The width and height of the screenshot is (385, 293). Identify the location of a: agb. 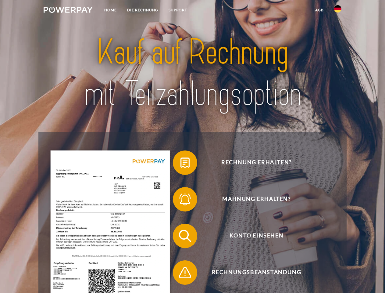
(320, 10).